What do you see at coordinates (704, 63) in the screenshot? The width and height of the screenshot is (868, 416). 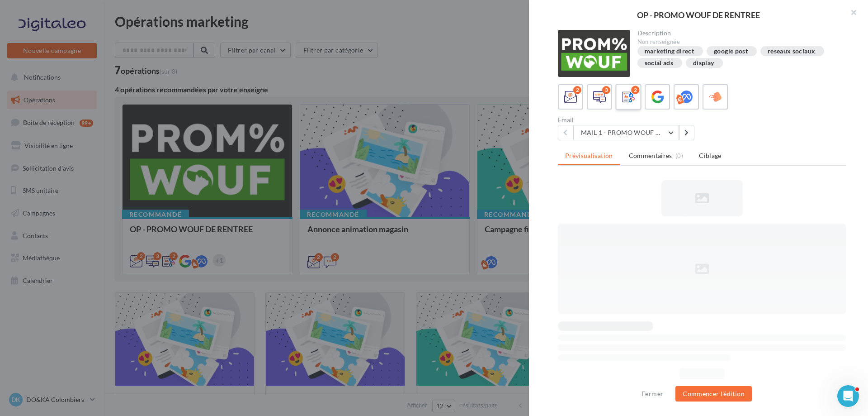 I see `div: display` at bounding box center [704, 63].